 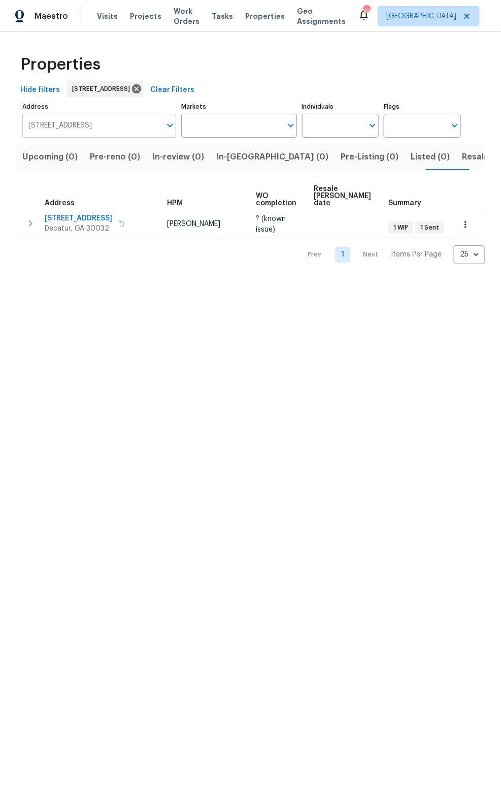 What do you see at coordinates (469, 254) in the screenshot?
I see `div: 25` at bounding box center [469, 254].